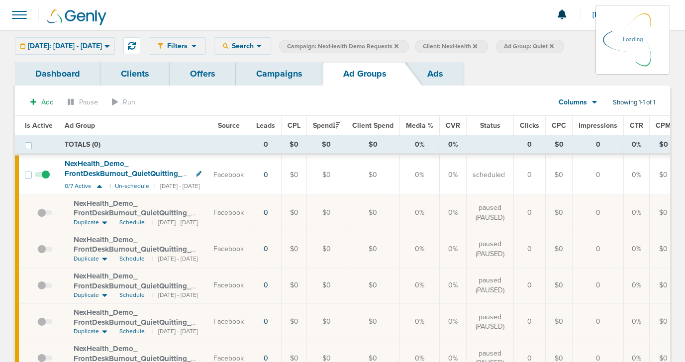  Describe the element at coordinates (343, 46) in the screenshot. I see `span: Campaign: NexHealth Demo Requests` at that location.